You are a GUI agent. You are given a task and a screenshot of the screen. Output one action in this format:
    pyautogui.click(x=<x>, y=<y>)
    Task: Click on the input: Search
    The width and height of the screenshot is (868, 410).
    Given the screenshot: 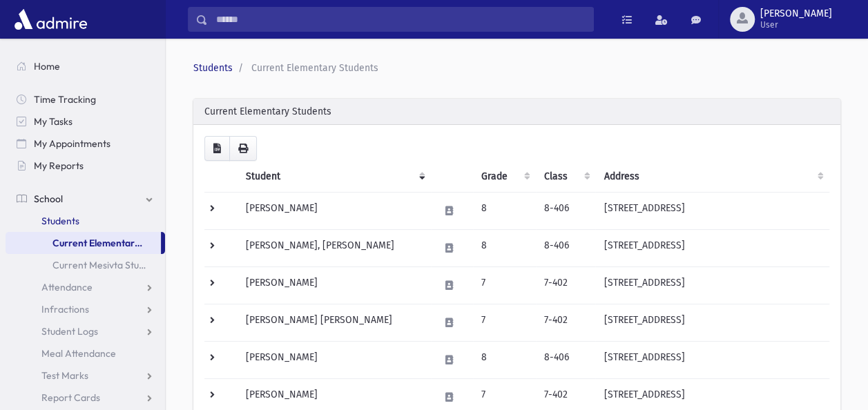 What is the action you would take?
    pyautogui.click(x=400, y=19)
    